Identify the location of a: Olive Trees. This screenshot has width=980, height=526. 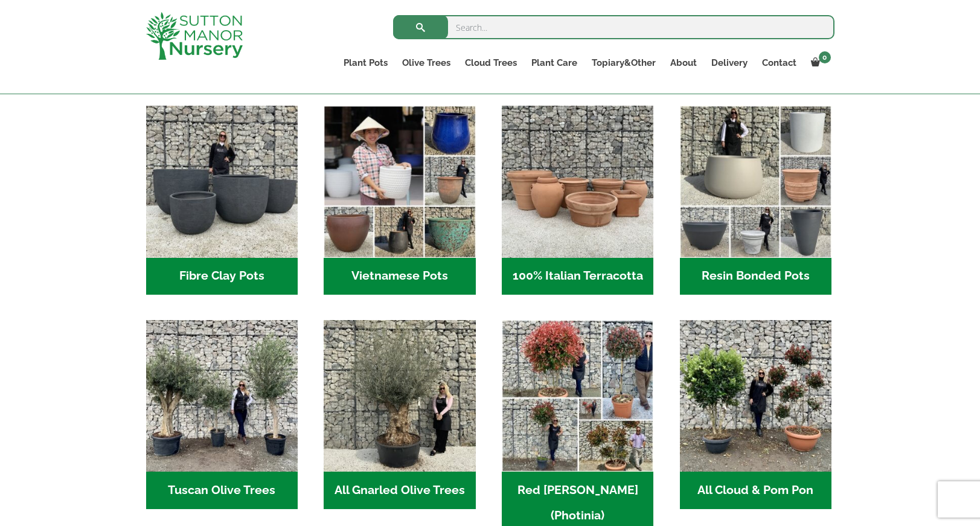
(426, 63).